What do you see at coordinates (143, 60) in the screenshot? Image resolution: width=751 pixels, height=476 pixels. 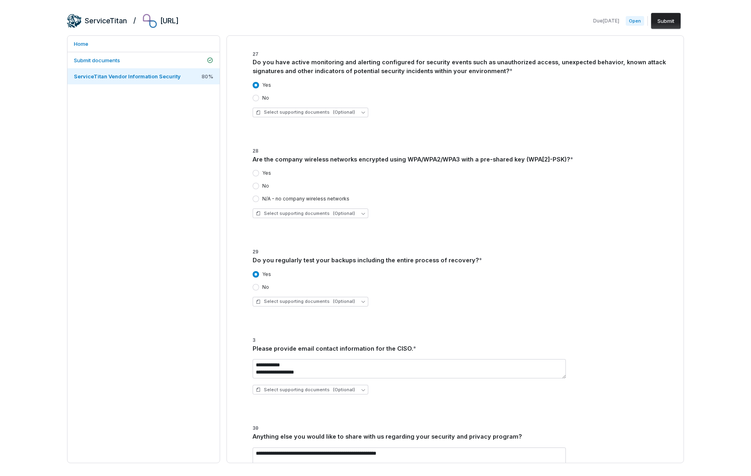 I see `a: Submit documents` at bounding box center [143, 60].